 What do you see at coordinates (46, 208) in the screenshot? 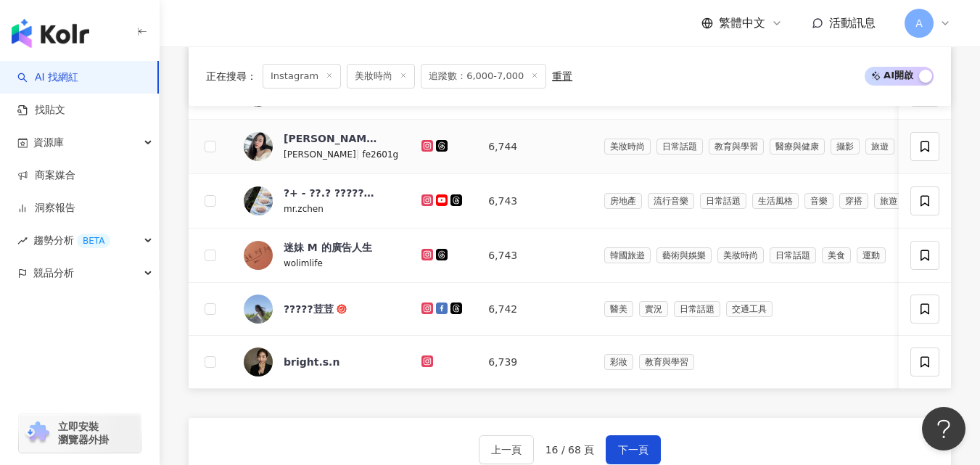
I see `a: 洞察報告` at bounding box center [46, 208].